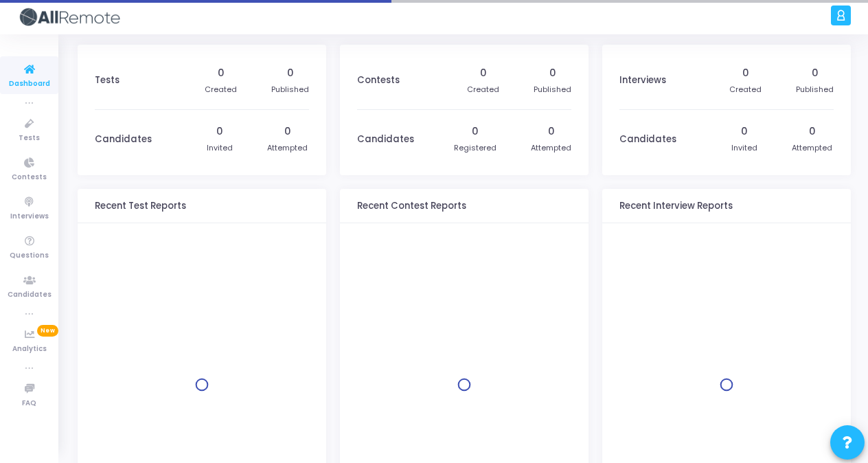 The image size is (868, 463). What do you see at coordinates (475, 147) in the screenshot?
I see `div: Registered` at bounding box center [475, 147].